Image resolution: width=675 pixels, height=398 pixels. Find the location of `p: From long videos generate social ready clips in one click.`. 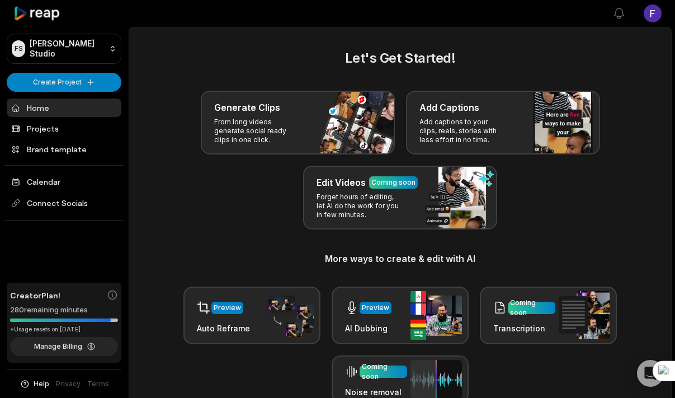

p: From long videos generate social ready clips in one click. is located at coordinates (257, 131).